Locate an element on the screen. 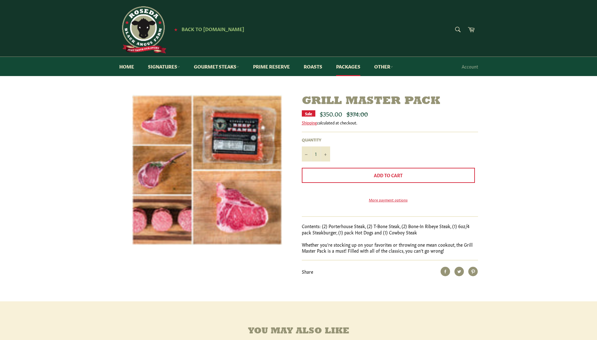  span: Share is located at coordinates (307, 272).